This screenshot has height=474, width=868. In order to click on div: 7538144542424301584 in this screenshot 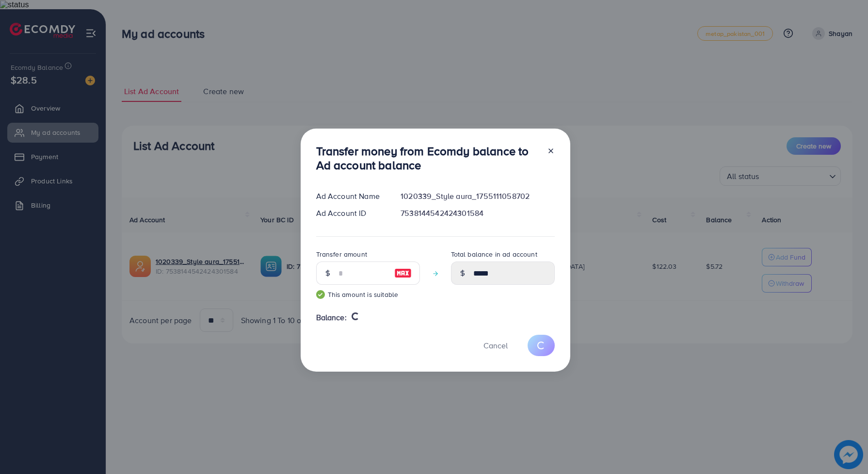, I will do `click(477, 213)`.